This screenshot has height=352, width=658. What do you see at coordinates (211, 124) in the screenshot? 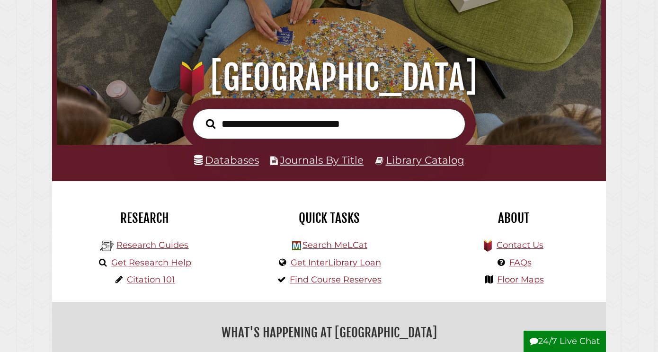
I see `i: Search` at bounding box center [211, 124].